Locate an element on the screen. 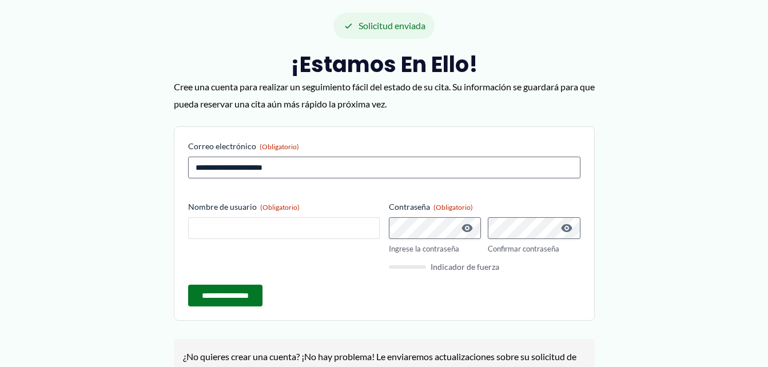 The image size is (768, 367). font: Contraseña is located at coordinates (410, 207).